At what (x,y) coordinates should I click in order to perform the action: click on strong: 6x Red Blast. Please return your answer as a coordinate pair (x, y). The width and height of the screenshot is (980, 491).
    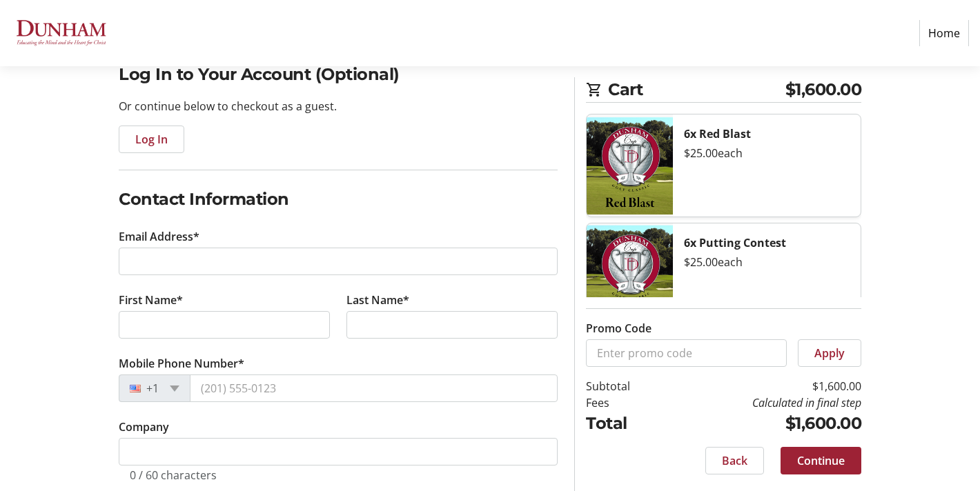
    Looking at the image, I should click on (717, 134).